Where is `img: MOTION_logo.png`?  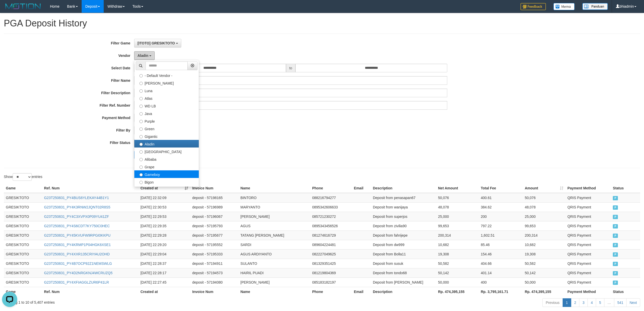
img: MOTION_logo.png is located at coordinates (23, 6).